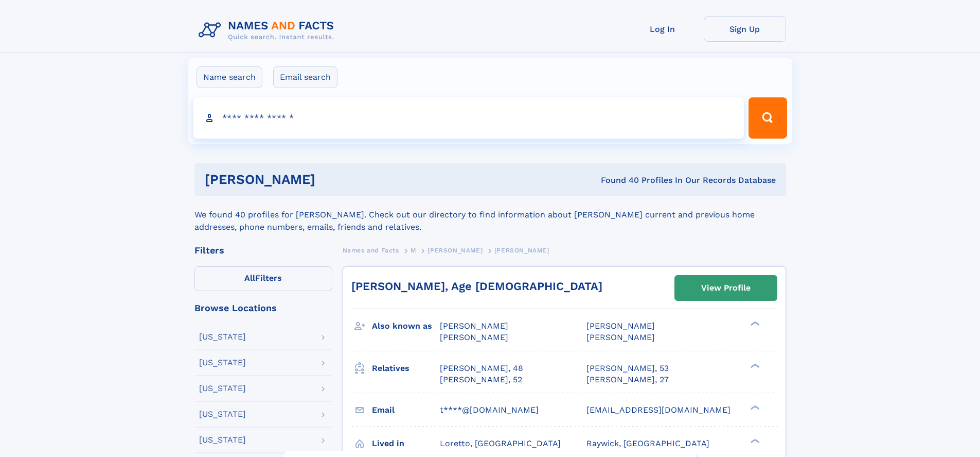  I want to click on button: Search Button, so click(768, 118).